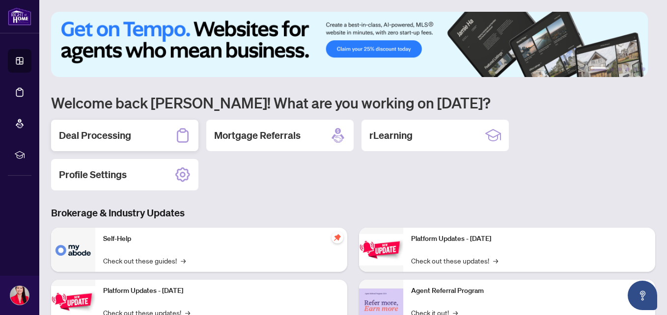  Describe the element at coordinates (353, 213) in the screenshot. I see `h3: Brokerage & Industry Updates` at that location.